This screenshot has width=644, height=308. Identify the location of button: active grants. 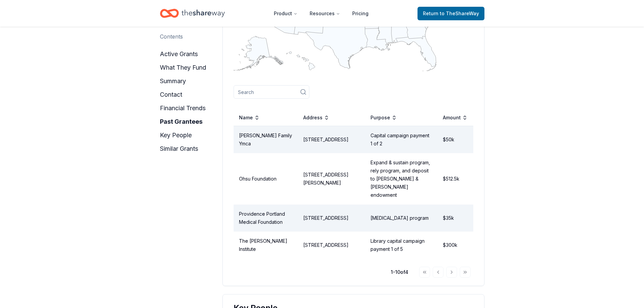
(179, 54).